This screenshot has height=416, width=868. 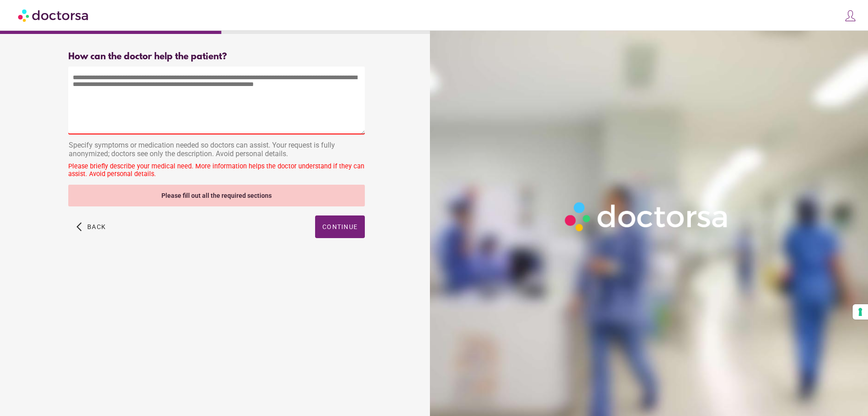 What do you see at coordinates (340, 227) in the screenshot?
I see `span: Continue` at bounding box center [340, 227].